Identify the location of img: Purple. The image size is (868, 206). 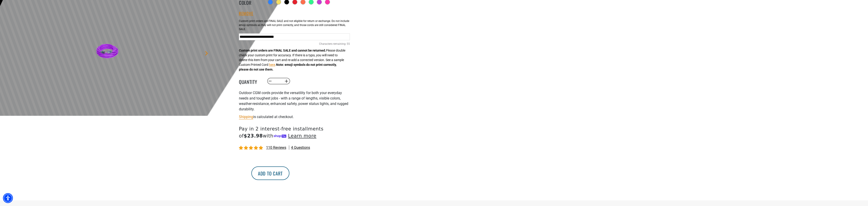
(108, 51).